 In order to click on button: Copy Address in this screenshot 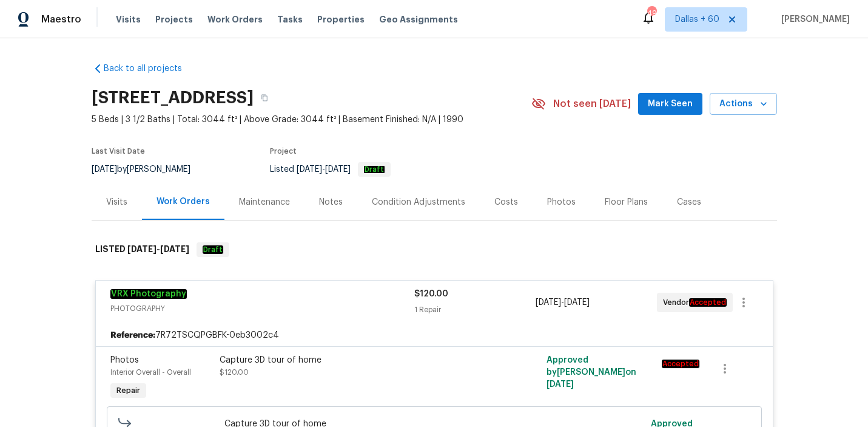, I will do `click(265, 98)`.